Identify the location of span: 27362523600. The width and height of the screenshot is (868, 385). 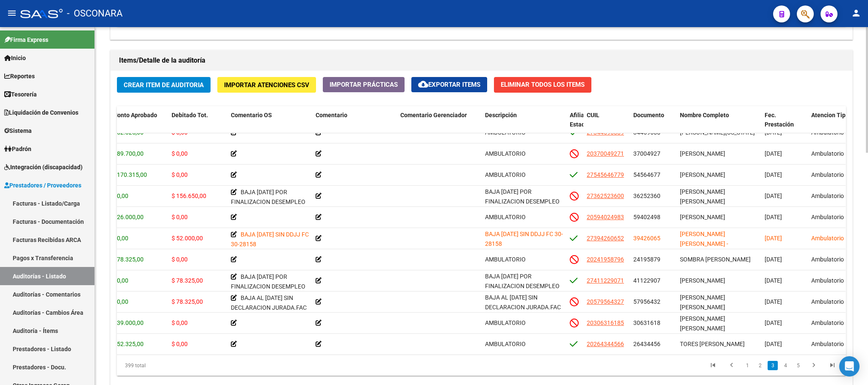
(605, 196).